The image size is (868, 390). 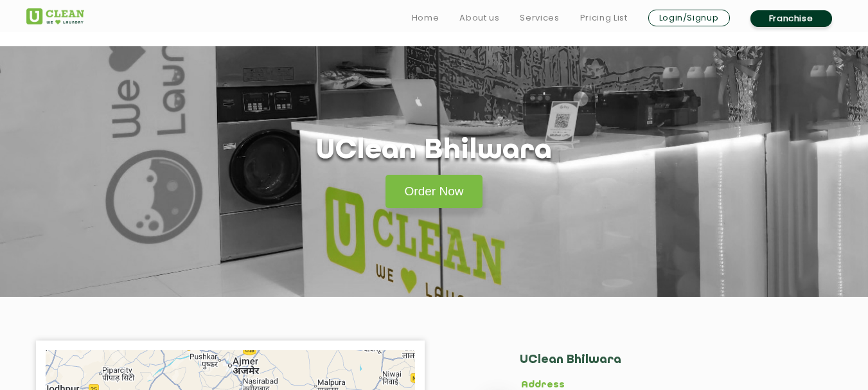 What do you see at coordinates (434, 191) in the screenshot?
I see `a: Order Now` at bounding box center [434, 191].